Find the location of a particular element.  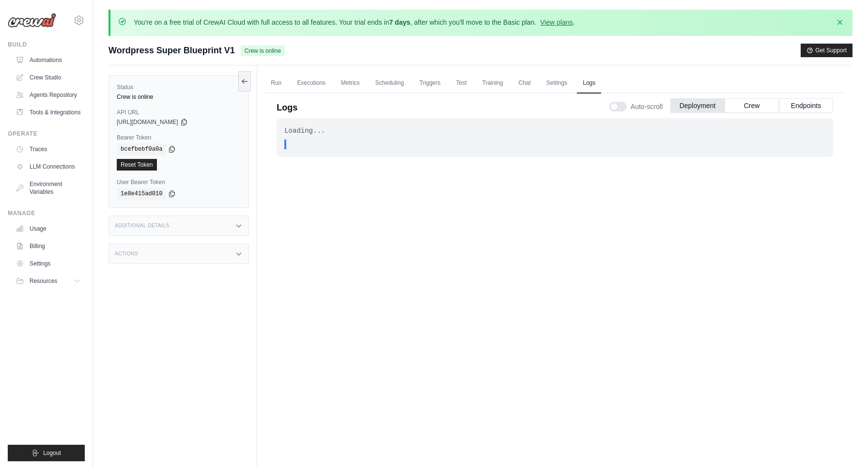

a: Billing is located at coordinates (48, 246).